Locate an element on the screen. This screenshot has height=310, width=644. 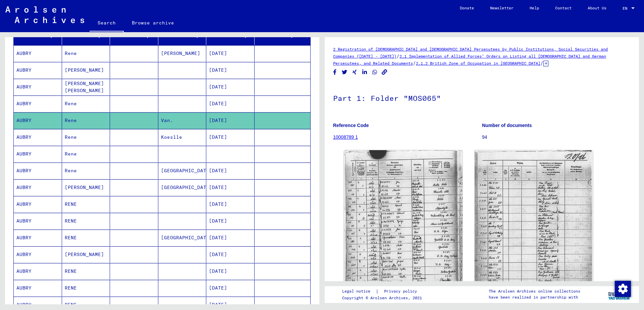
b: Reference Code is located at coordinates (351, 126).